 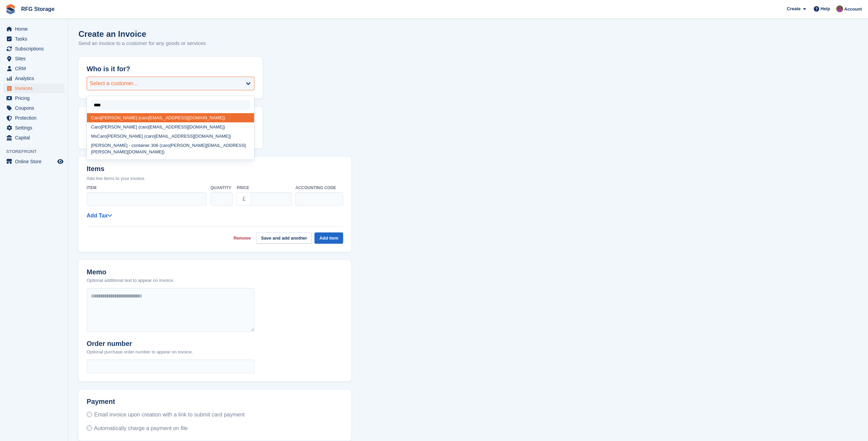 What do you see at coordinates (35, 29) in the screenshot?
I see `span: Home` at bounding box center [35, 29].